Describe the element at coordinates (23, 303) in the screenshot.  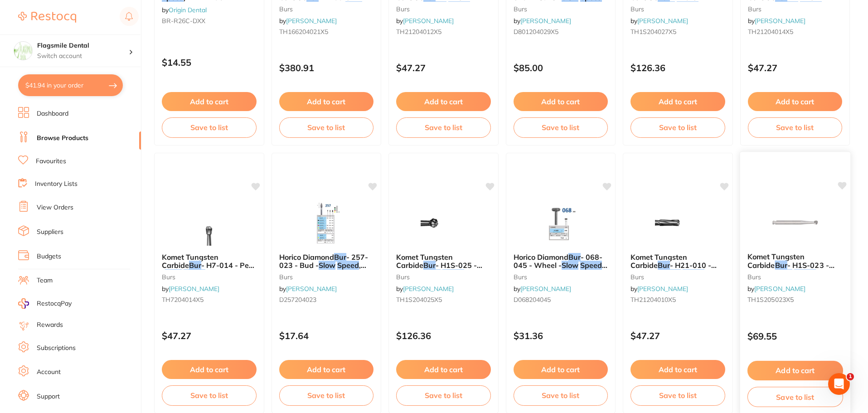
I see `img: RestocqPay` at that location.